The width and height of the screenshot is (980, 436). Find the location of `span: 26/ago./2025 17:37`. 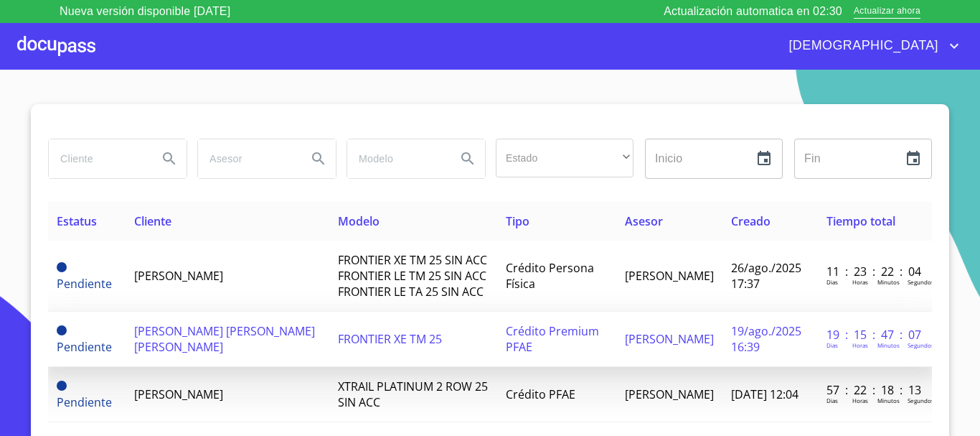

span: 26/ago./2025 17:37 is located at coordinates (766, 275).